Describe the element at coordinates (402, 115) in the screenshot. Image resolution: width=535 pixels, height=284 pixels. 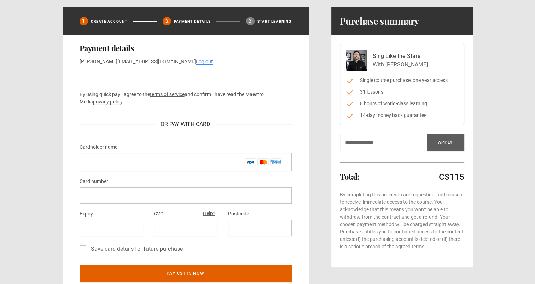
I see `li: 14-day money back guarantee` at that location.